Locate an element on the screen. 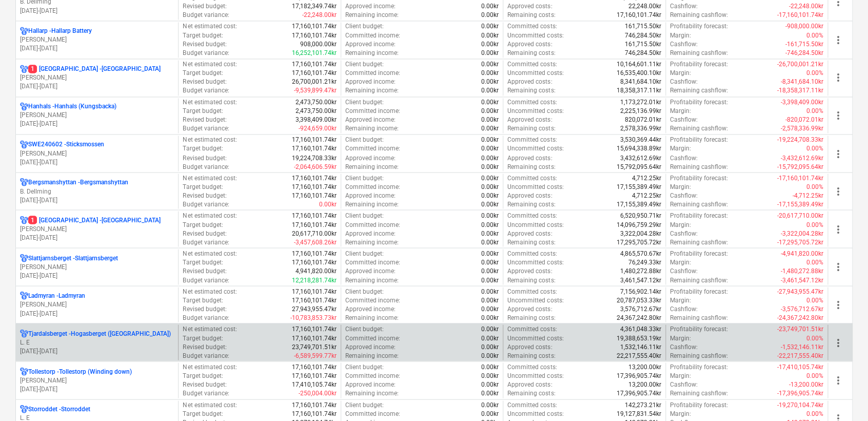  p: 15,694,338.89kr is located at coordinates (639, 149).